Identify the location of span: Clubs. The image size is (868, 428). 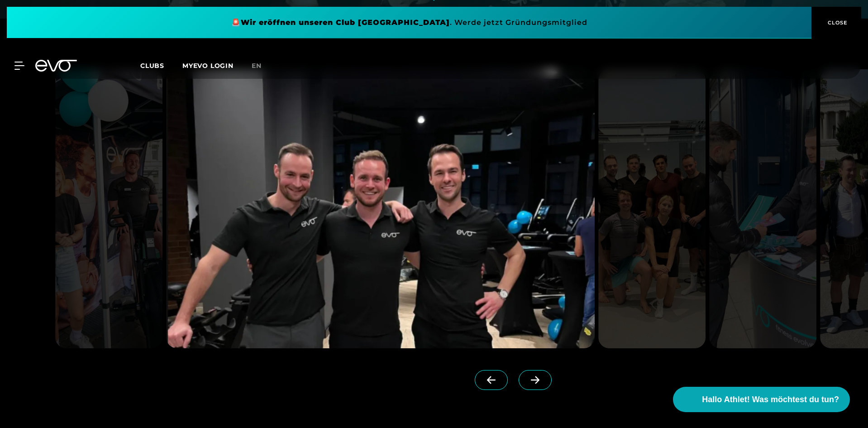
(152, 66).